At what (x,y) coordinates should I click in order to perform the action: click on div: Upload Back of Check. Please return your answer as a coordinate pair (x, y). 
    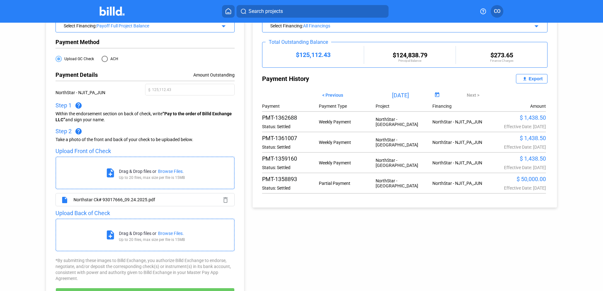
    Looking at the image, I should click on (145, 213).